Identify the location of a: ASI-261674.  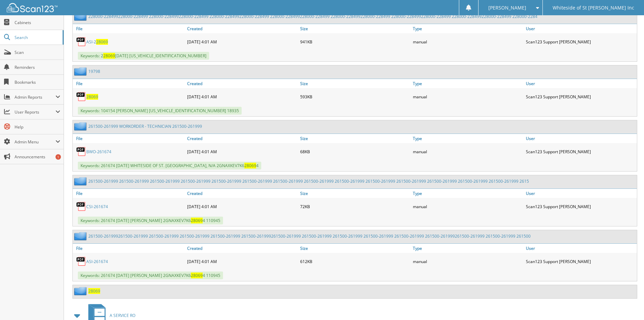
(97, 261).